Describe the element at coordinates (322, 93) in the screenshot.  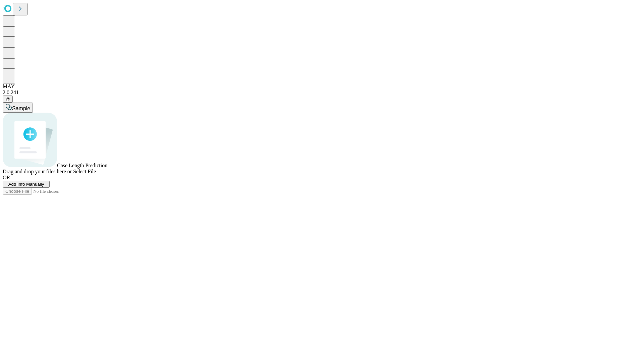
I see `div: 2.0.241` at that location.